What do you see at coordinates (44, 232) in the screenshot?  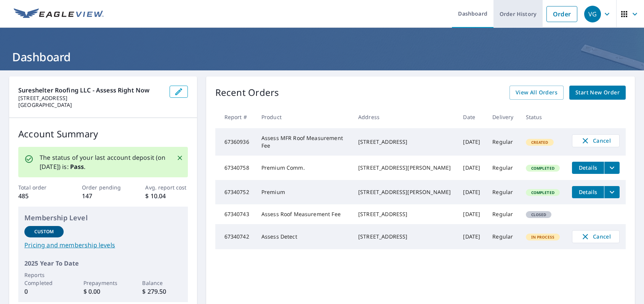 I see `p: Custom` at bounding box center [44, 232].